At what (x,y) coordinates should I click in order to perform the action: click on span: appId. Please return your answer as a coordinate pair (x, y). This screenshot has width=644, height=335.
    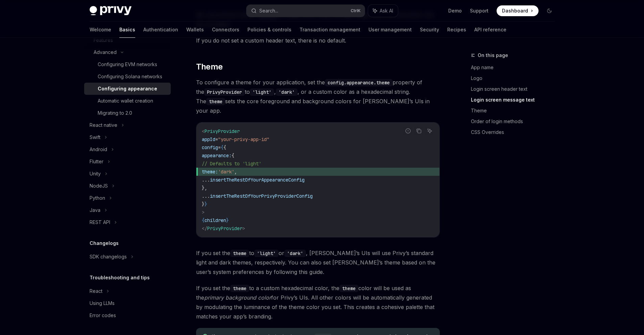
    Looking at the image, I should click on (208, 140).